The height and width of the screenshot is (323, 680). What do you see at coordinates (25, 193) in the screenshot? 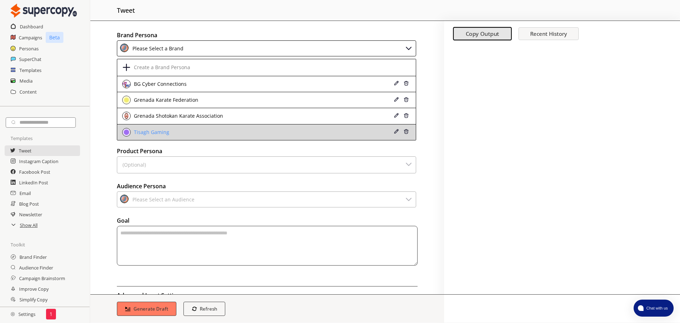
I see `a: Email` at bounding box center [25, 193].